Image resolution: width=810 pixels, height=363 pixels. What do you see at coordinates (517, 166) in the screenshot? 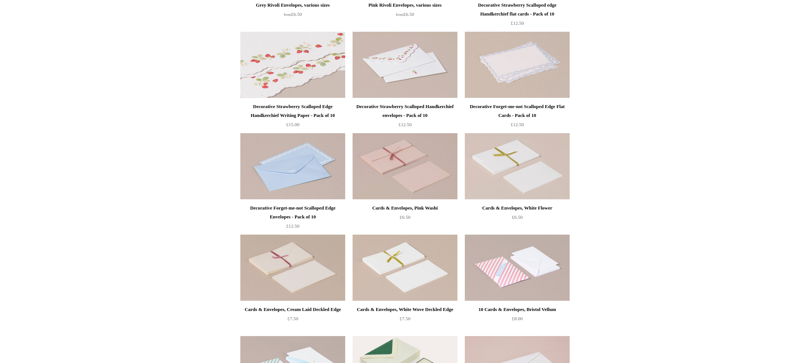
I see `a: Cards & Envelopes, White Flower Cards & Envelopes, White Flower` at bounding box center [517, 166].